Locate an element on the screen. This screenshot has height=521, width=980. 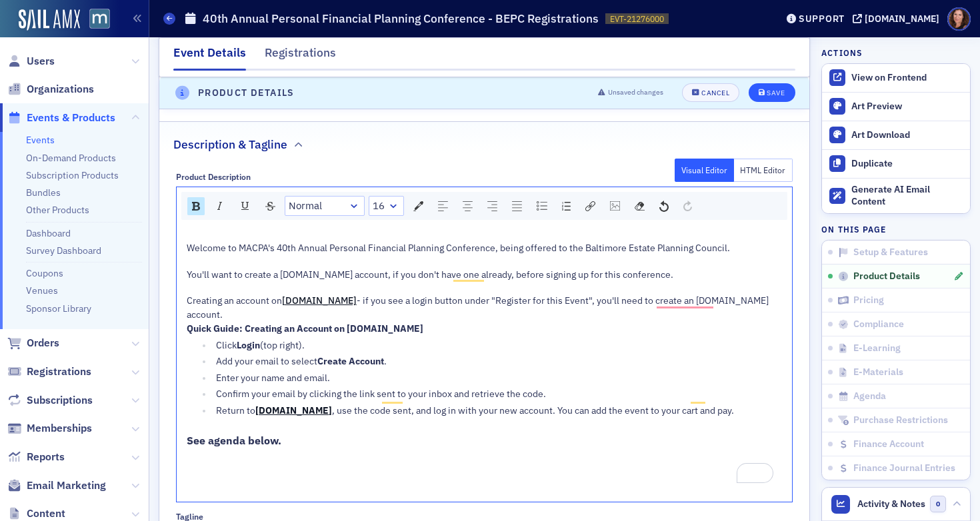
span: Organizations is located at coordinates (60, 89).